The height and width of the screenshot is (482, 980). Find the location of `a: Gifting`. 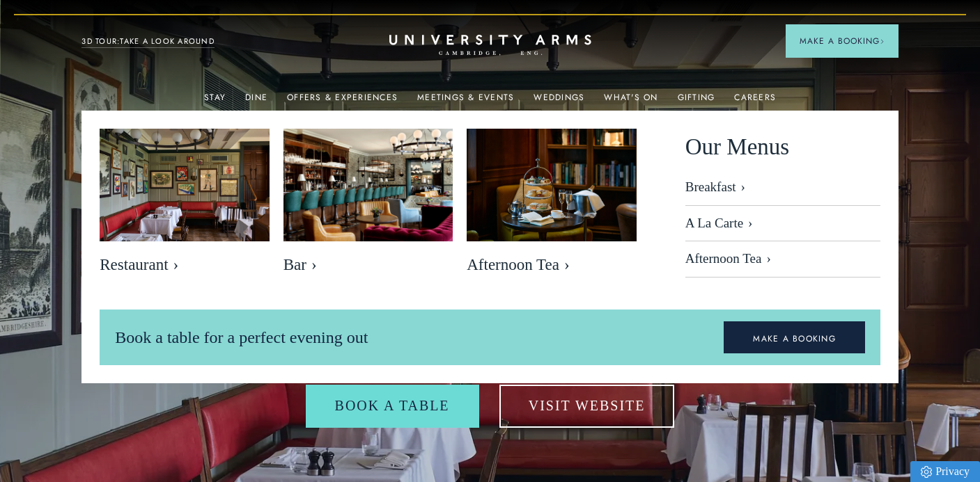

a: Gifting is located at coordinates (696, 102).